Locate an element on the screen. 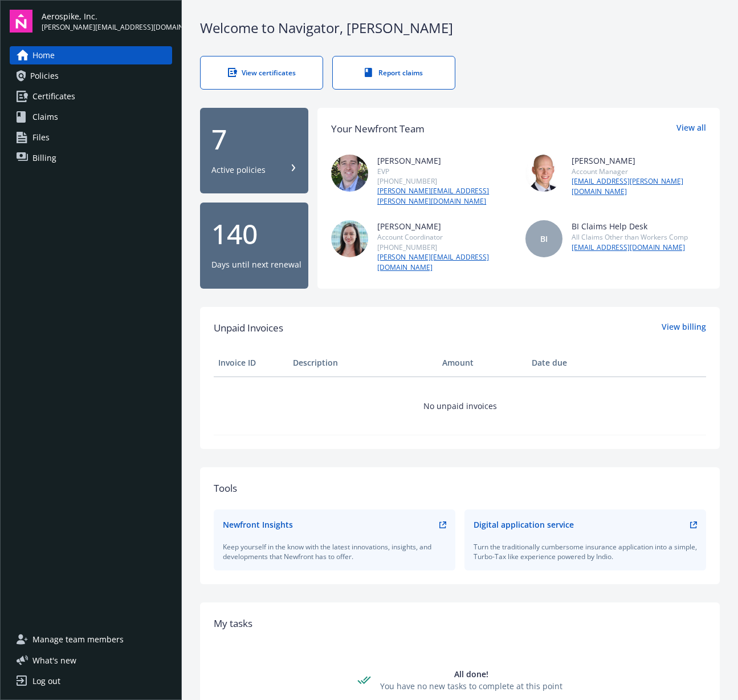 This screenshot has height=700, width=738. a: Policies is located at coordinates (91, 76).